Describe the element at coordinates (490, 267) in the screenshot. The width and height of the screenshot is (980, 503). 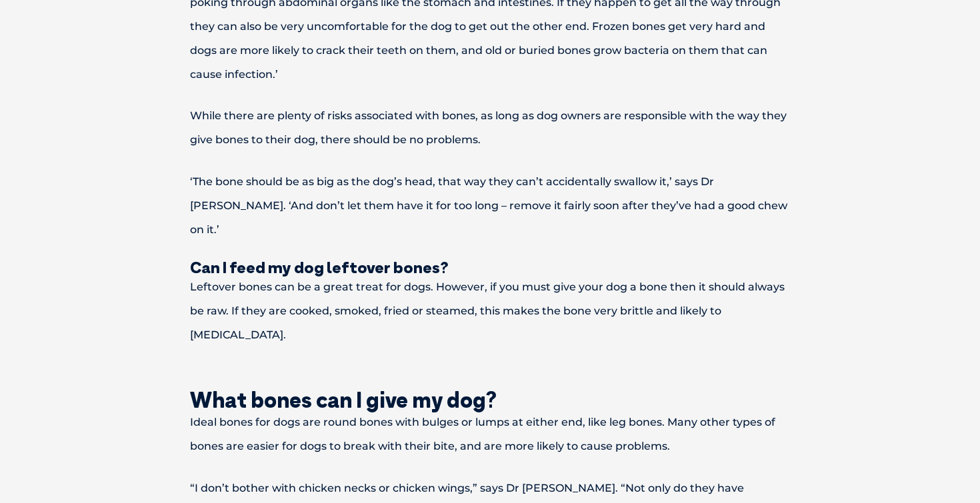
I see `h3: Can I feed my dog leftover bones?` at that location.